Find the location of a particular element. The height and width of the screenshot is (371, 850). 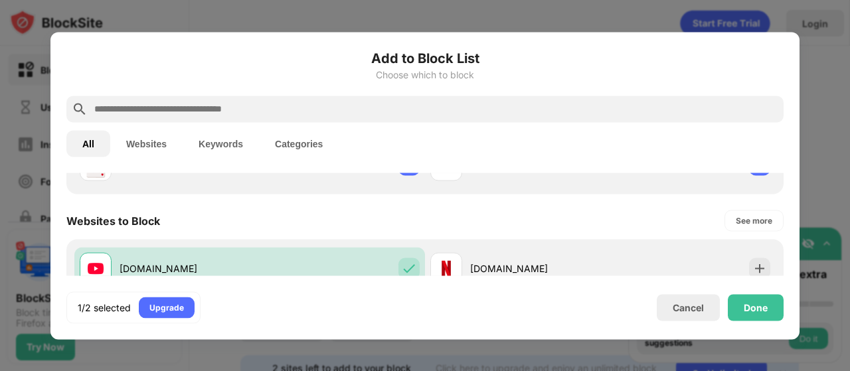

div: Cancel is located at coordinates (688, 307).